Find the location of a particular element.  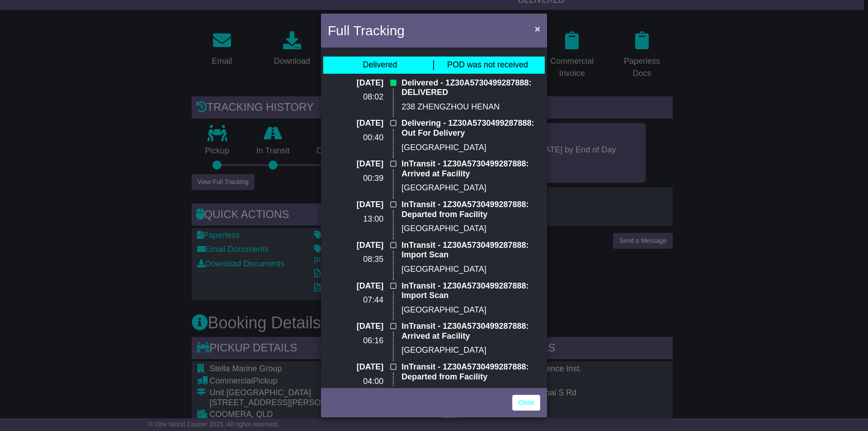

p: 08:02 is located at coordinates (355, 97).